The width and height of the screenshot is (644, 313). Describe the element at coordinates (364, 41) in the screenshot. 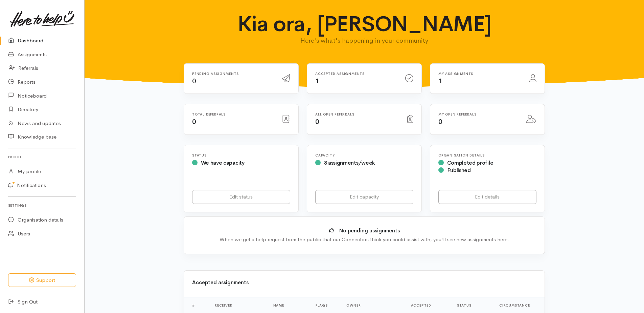

I see `p: Here's what's happening in your community` at that location.